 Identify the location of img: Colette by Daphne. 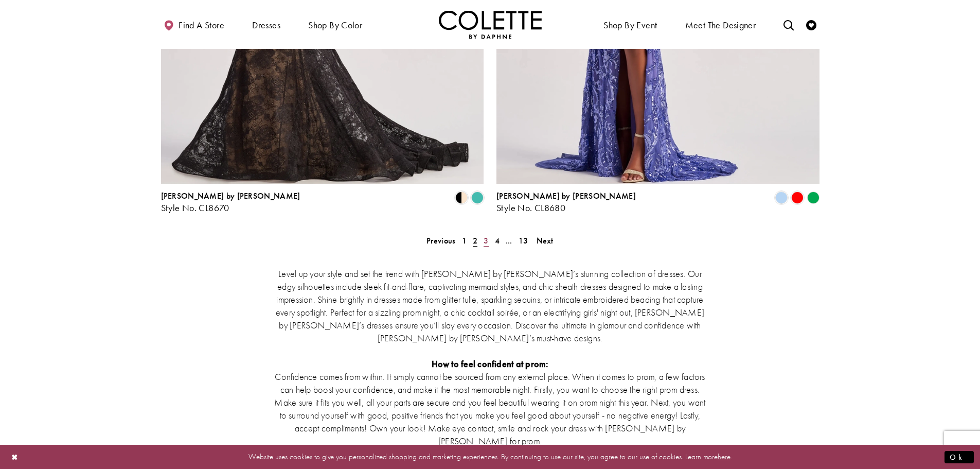
(490, 24).